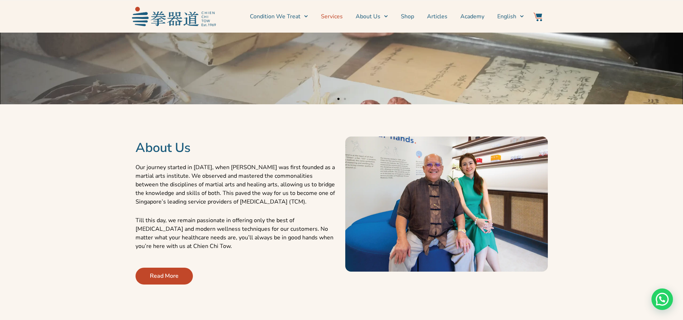  I want to click on nav: Menu, so click(372, 17).